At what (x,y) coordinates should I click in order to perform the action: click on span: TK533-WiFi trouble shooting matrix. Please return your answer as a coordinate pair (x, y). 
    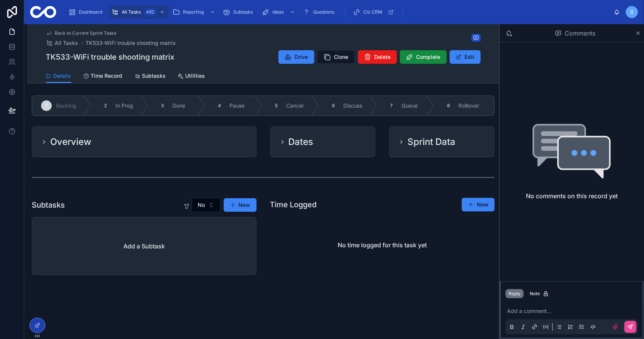
    Looking at the image, I should click on (131, 43).